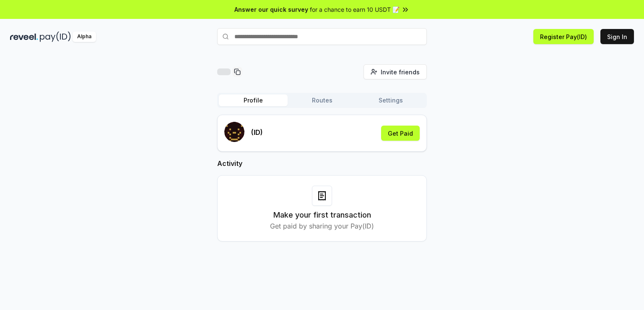 The height and width of the screenshot is (310, 644). What do you see at coordinates (355, 9) in the screenshot?
I see `span: for a chance to earn 10 USDT 📝` at bounding box center [355, 9].